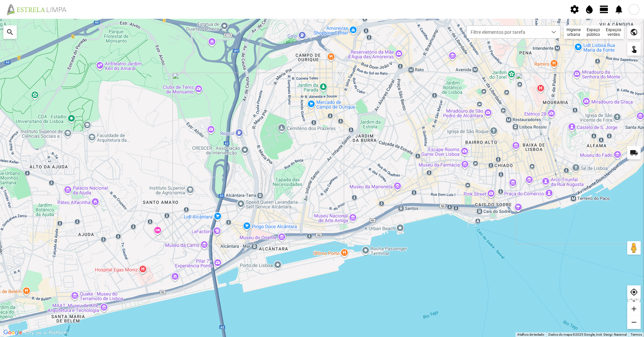 This screenshot has height=337, width=644. Describe the element at coordinates (634, 32) in the screenshot. I see `div: public` at that location.